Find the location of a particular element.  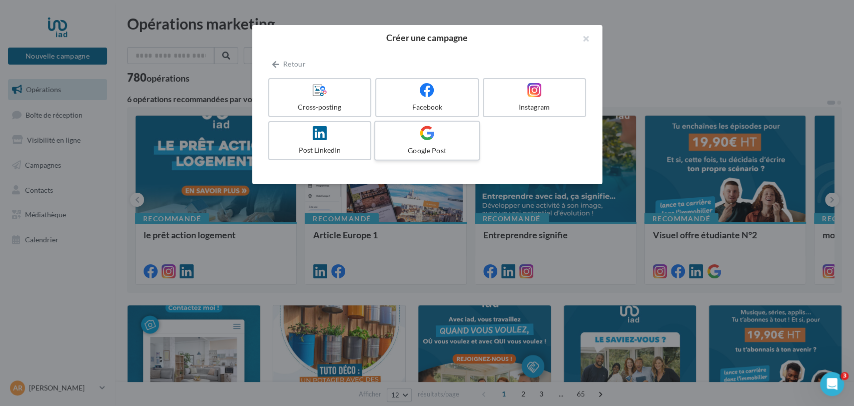

span: 3 is located at coordinates (845, 376).